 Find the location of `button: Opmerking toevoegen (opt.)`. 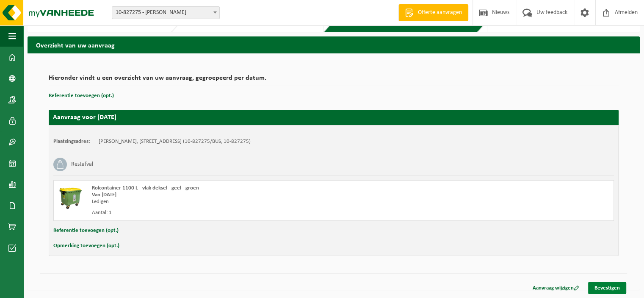

button: Opmerking toevoegen (opt.) is located at coordinates (86, 246).